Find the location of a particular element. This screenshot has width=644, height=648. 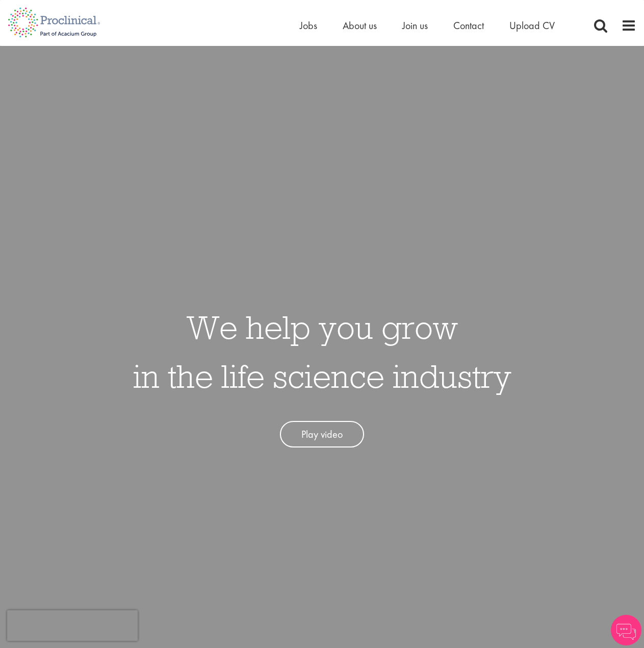

span: About us is located at coordinates (359, 25).